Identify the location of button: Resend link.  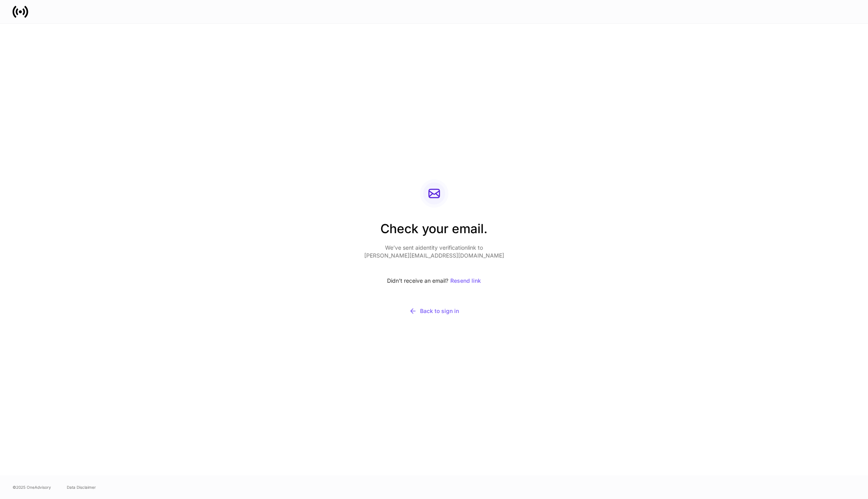
(466, 281).